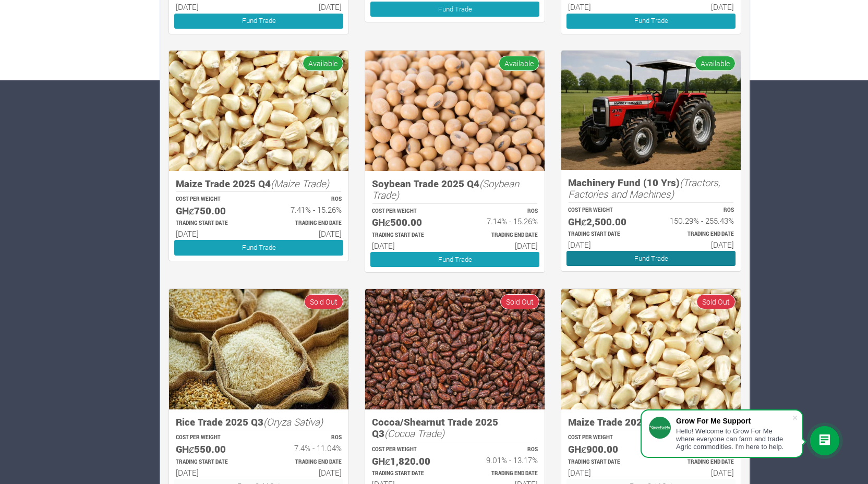 This screenshot has width=868, height=484. I want to click on h5: GHȼ1,820.00, so click(408, 461).